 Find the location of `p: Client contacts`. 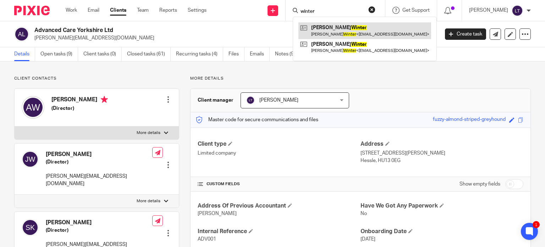

p: Client contacts is located at coordinates (97, 78).